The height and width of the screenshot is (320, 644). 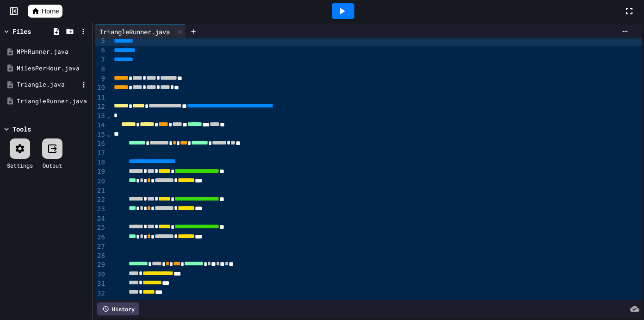 I want to click on div: Output, so click(x=52, y=165).